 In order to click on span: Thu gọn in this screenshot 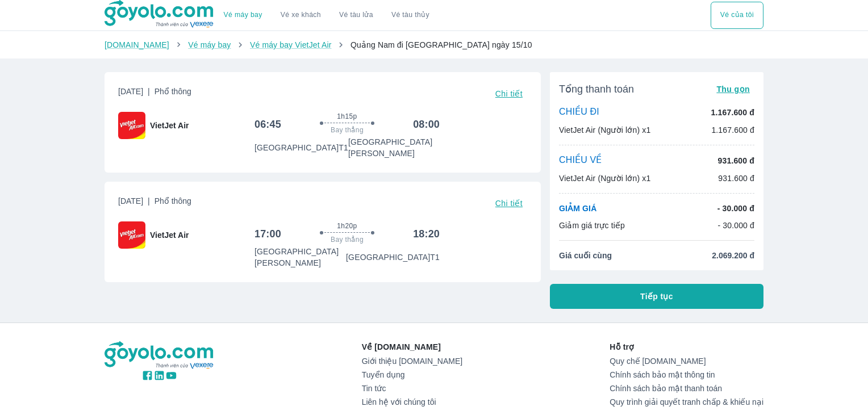, I will do `click(733, 89)`.